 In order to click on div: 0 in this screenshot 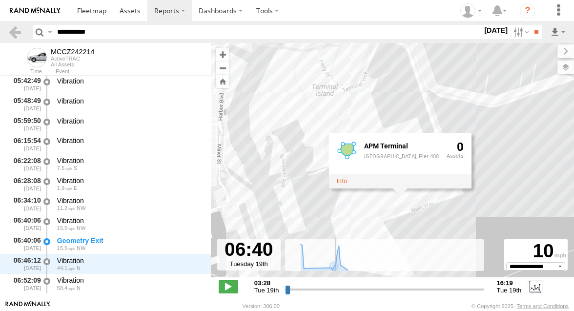, I will do `click(455, 156)`.